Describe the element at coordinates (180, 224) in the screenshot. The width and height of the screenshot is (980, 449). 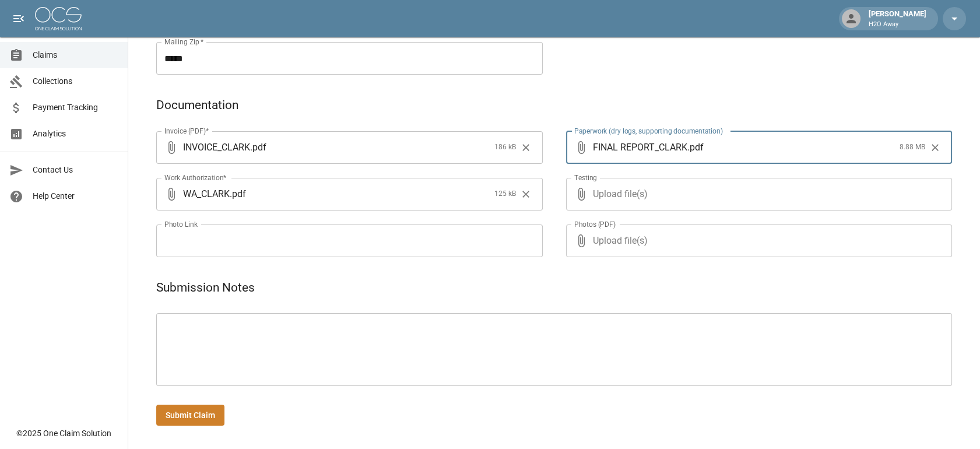
I see `label: Photo Link` at that location.